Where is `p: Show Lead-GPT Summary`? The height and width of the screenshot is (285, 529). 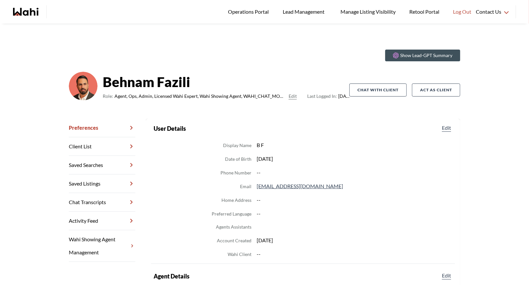
p: Show Lead-GPT Summary is located at coordinates (426, 55).